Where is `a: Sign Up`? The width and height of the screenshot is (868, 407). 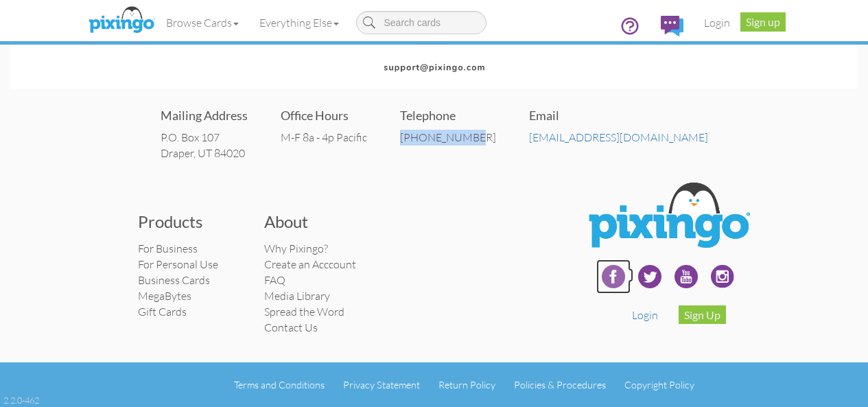
a: Sign Up is located at coordinates (702, 314).